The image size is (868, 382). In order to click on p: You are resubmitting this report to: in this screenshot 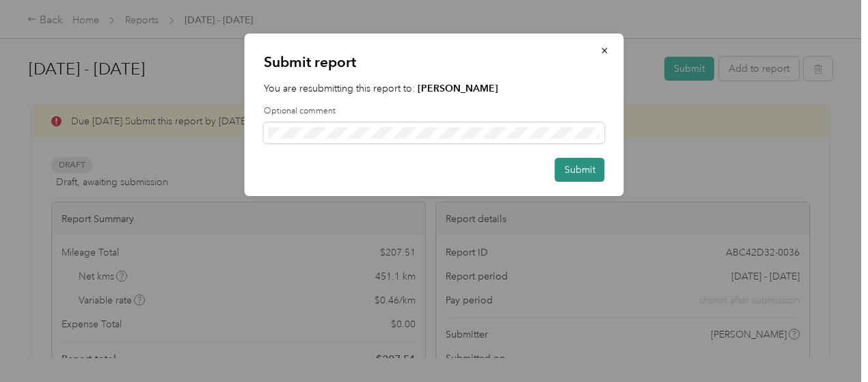, I will do `click(434, 88)`.